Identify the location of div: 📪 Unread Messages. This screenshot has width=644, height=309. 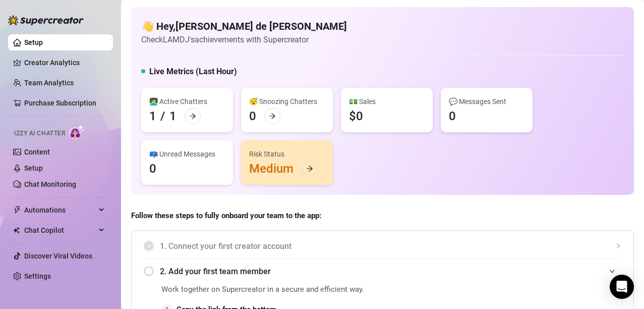
(187, 154).